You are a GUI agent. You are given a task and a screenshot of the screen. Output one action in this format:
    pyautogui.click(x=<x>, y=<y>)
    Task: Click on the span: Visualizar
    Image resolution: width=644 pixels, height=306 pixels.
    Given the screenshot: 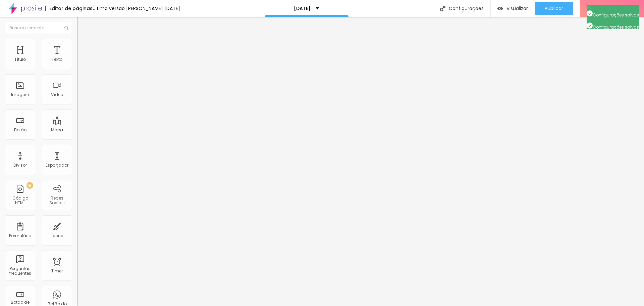 What is the action you would take?
    pyautogui.click(x=517, y=8)
    